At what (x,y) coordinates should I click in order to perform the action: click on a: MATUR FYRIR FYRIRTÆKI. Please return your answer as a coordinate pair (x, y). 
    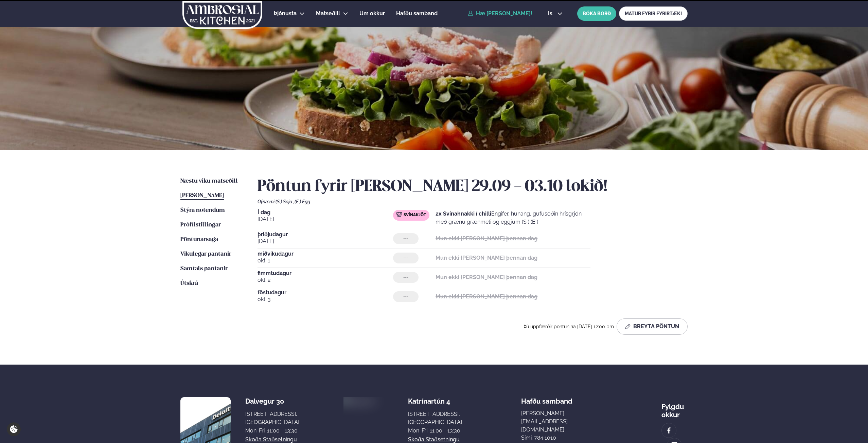
    Looking at the image, I should click on (654, 14).